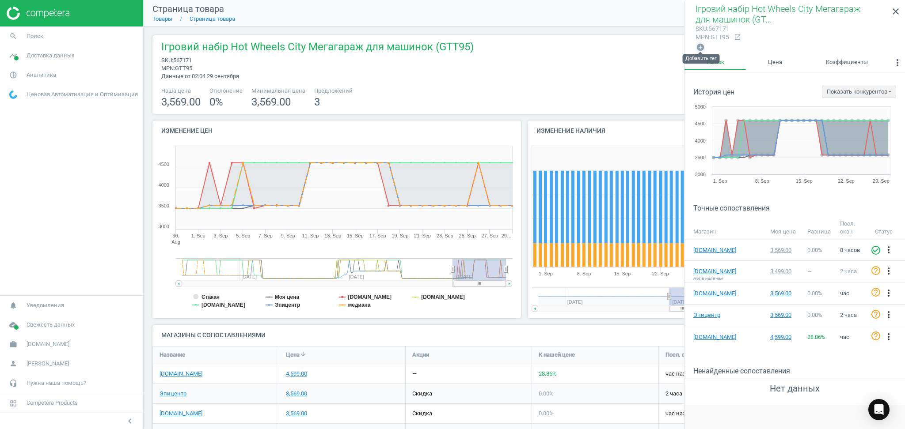 The height and width of the screenshot is (429, 905). Describe the element at coordinates (422, 236) in the screenshot. I see `tspan: 21. Sep` at that location.